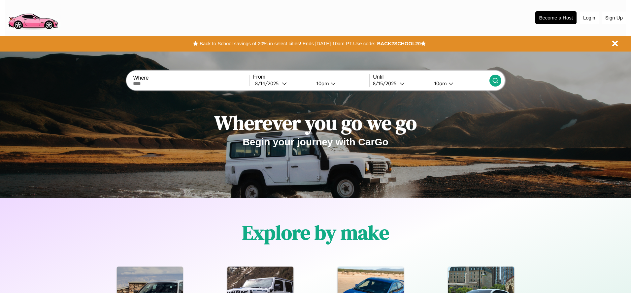 The height and width of the screenshot is (293, 631). I want to click on label: From, so click(311, 77).